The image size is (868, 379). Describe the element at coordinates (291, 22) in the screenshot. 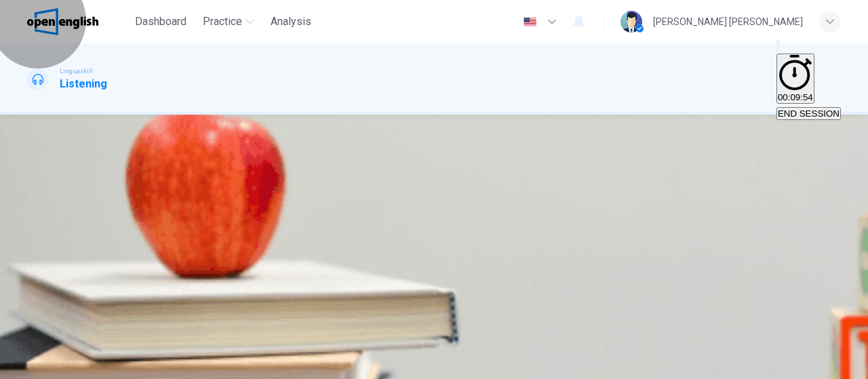

I see `a: Analysis` at that location.